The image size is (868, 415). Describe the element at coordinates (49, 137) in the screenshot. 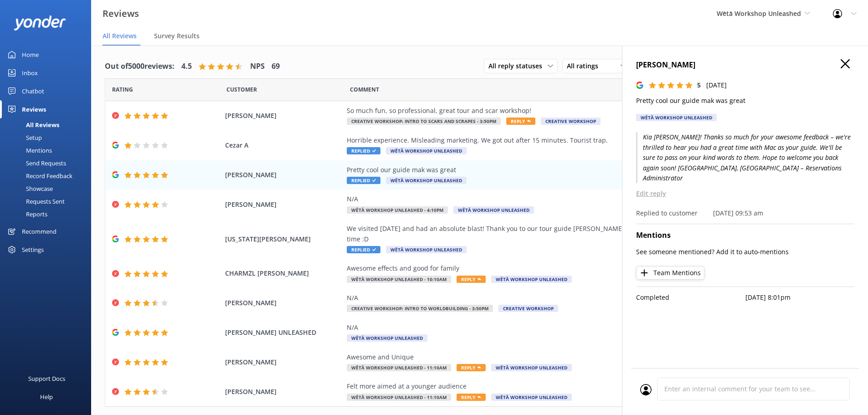

I see `a: Setup` at that location.